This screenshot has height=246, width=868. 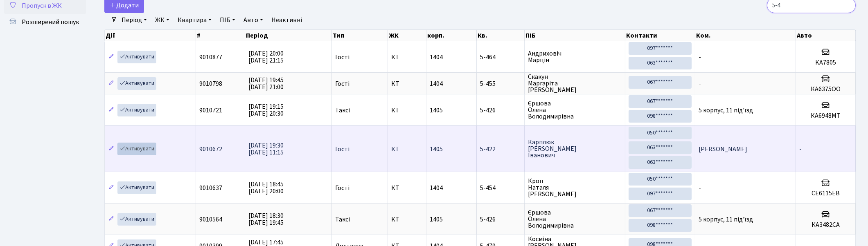 I want to click on span: 5-454, so click(x=501, y=188).